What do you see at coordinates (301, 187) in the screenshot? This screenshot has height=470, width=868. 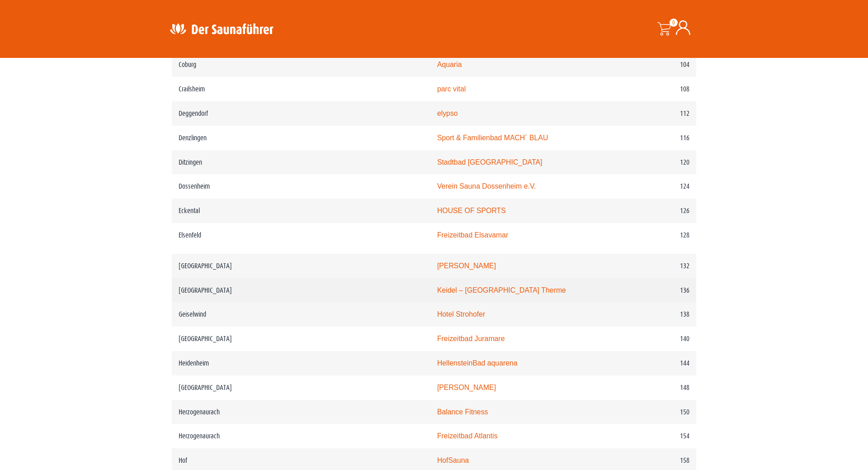 I see `td: Dossenheim` at bounding box center [301, 187].